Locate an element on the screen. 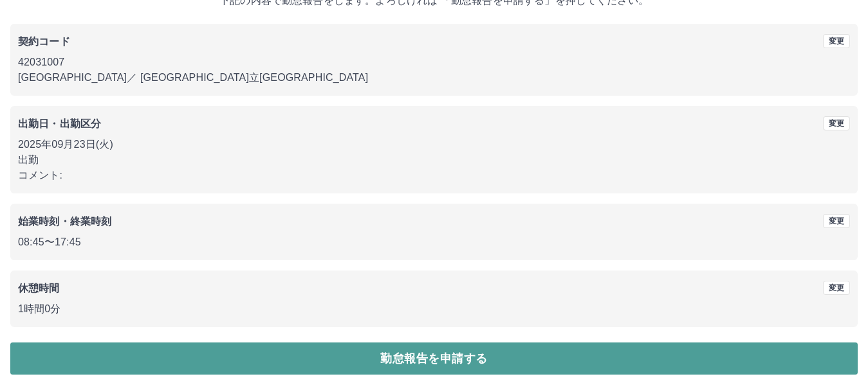 The image size is (868, 390). p: 2025年09月23日(火) is located at coordinates (434, 145).